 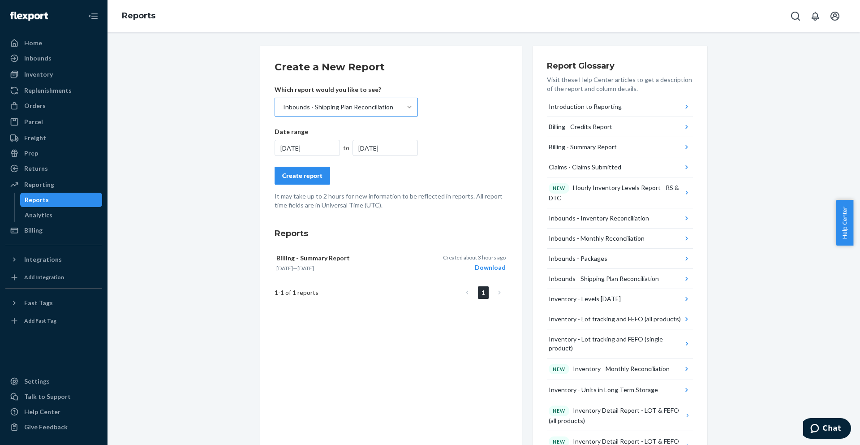 What do you see at coordinates (54, 396) in the screenshot?
I see `button: Talk to Support` at bounding box center [54, 396].